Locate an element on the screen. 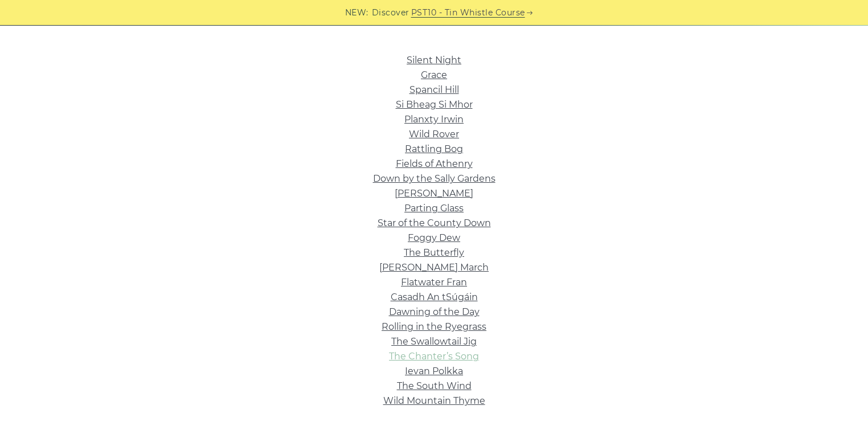  a: The South Wind is located at coordinates (434, 386).